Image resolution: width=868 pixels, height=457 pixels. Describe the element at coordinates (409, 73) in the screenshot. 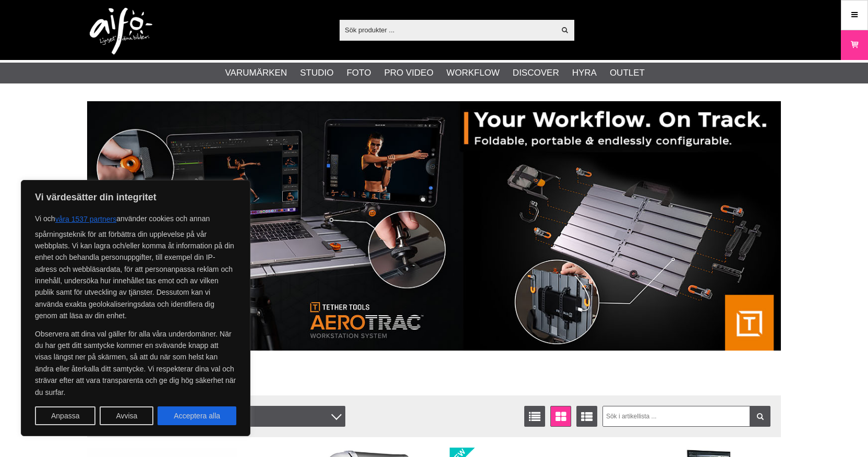

I see `a: Pro Video` at that location.